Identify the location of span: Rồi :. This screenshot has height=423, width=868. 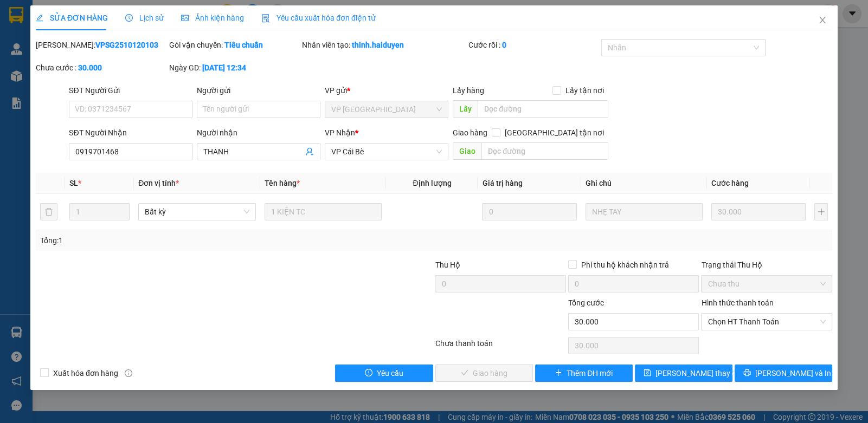
(17, 76).